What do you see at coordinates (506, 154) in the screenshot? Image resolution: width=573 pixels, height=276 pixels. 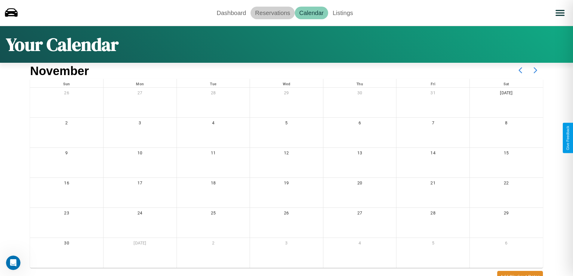 I see `div: 15` at bounding box center [506, 154].